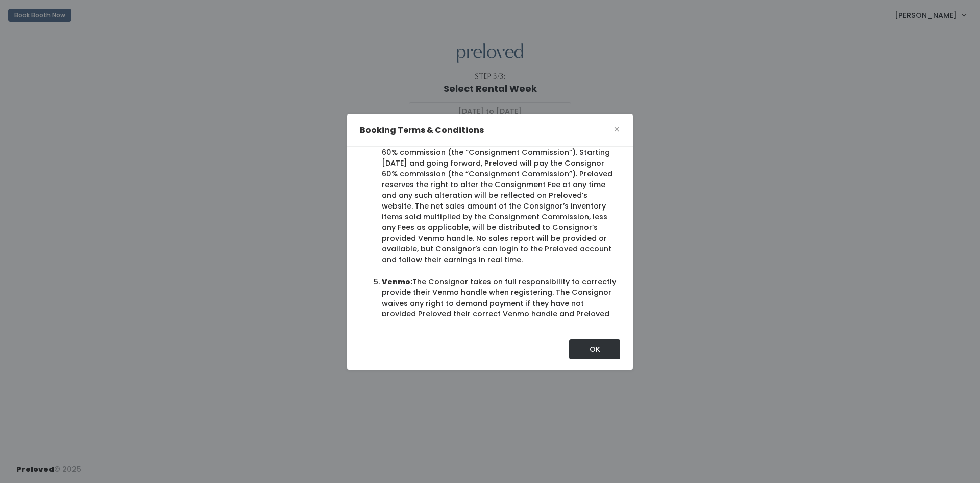  I want to click on button: OK, so click(594, 349).